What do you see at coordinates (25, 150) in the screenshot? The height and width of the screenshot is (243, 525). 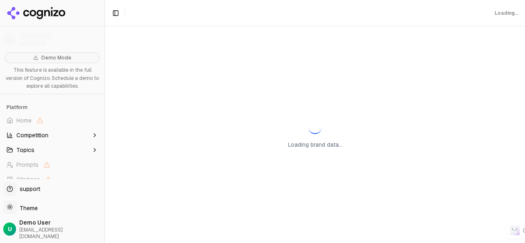 I see `span: Topics` at bounding box center [25, 150].